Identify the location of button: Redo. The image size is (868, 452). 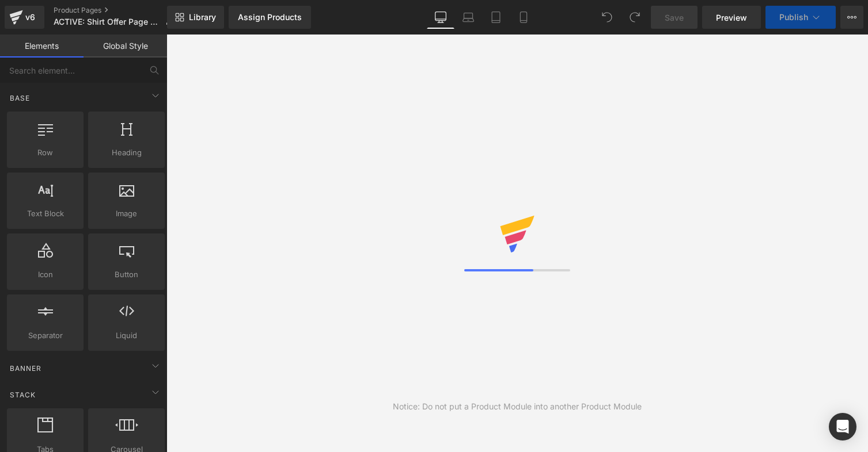
(635, 17).